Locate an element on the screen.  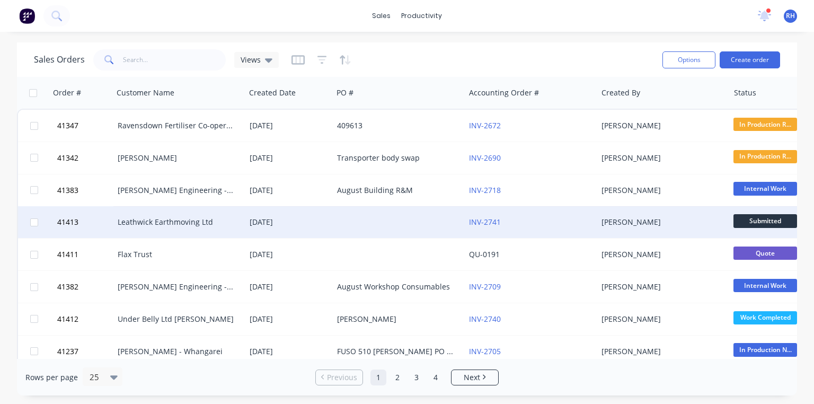
div: PO # is located at coordinates (345, 93).